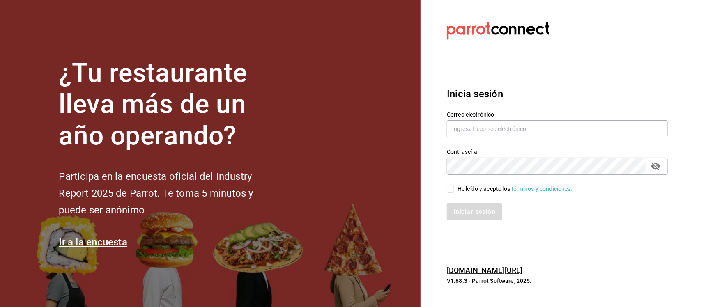 The width and height of the screenshot is (701, 307). I want to click on h3: Inicia sesión, so click(558, 94).